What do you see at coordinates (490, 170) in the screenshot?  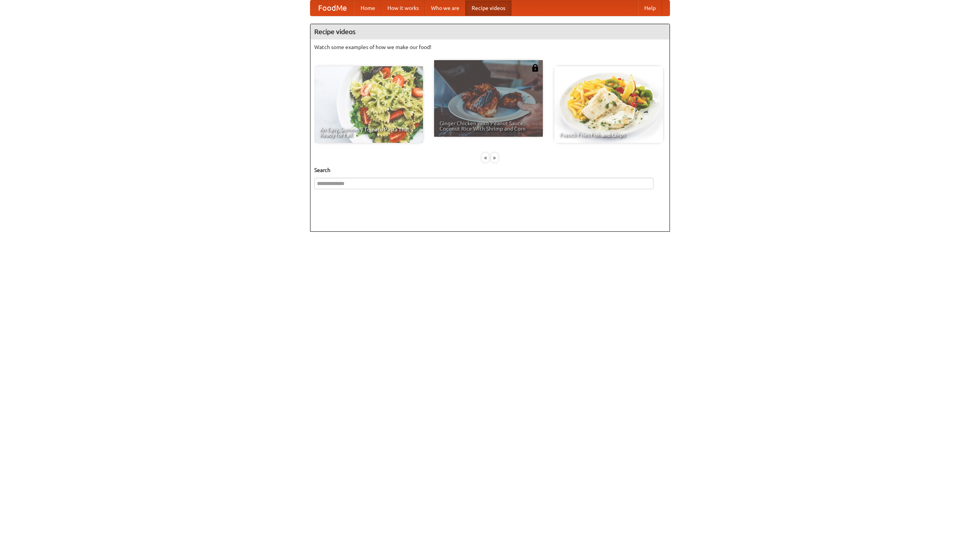 I see `h5: Search` at bounding box center [490, 170].